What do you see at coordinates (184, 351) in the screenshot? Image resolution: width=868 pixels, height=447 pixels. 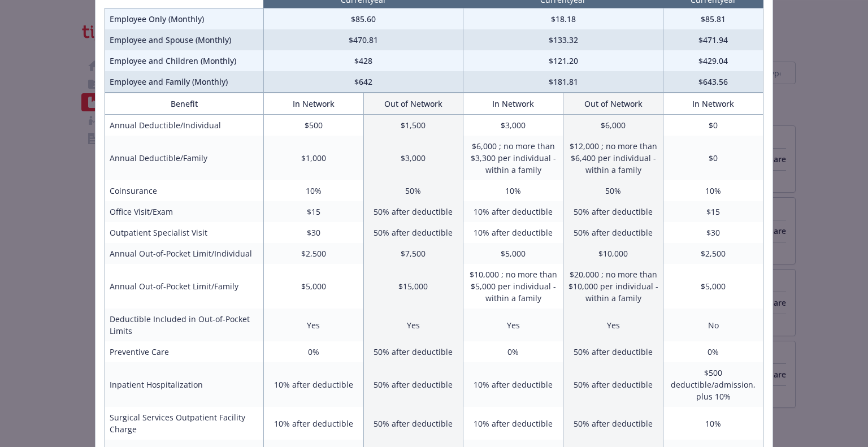 I see `td: Preventive Care` at bounding box center [184, 351].